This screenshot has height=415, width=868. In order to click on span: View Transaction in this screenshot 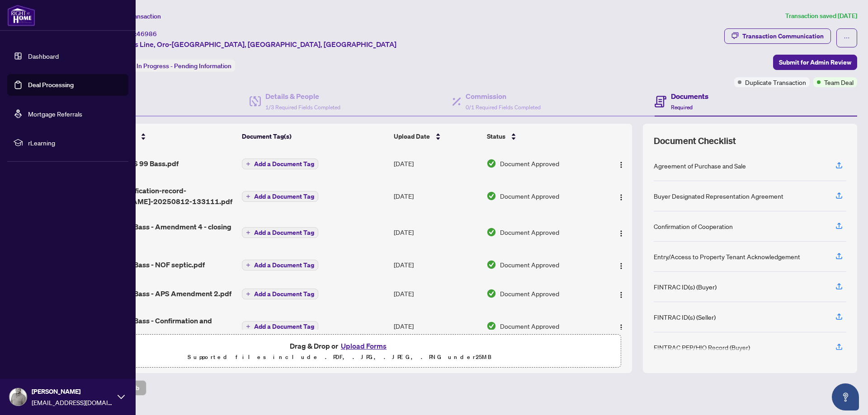, I will do `click(136, 16)`.